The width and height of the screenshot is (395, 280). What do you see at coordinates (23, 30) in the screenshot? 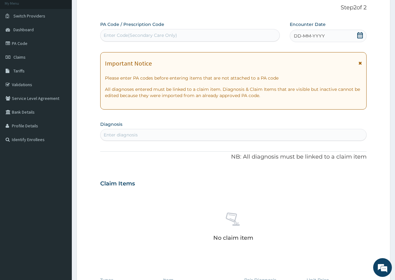
I see `span: Dashboard` at bounding box center [23, 30].